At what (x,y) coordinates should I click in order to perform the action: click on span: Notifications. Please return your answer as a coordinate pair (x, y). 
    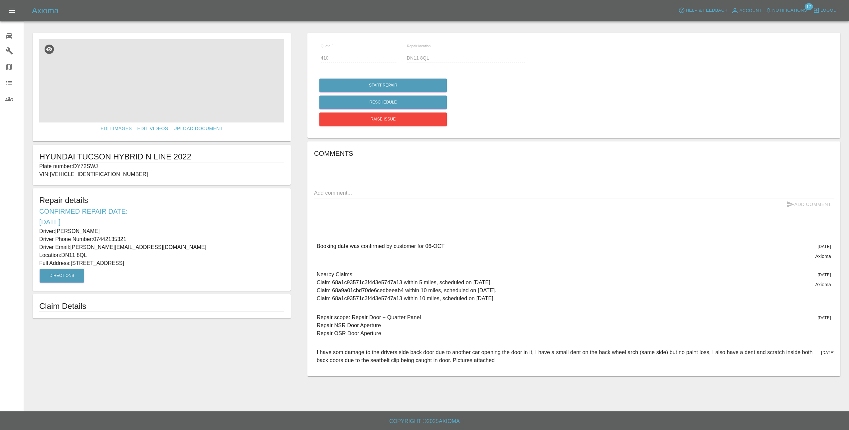
    Looking at the image, I should click on (790, 10).